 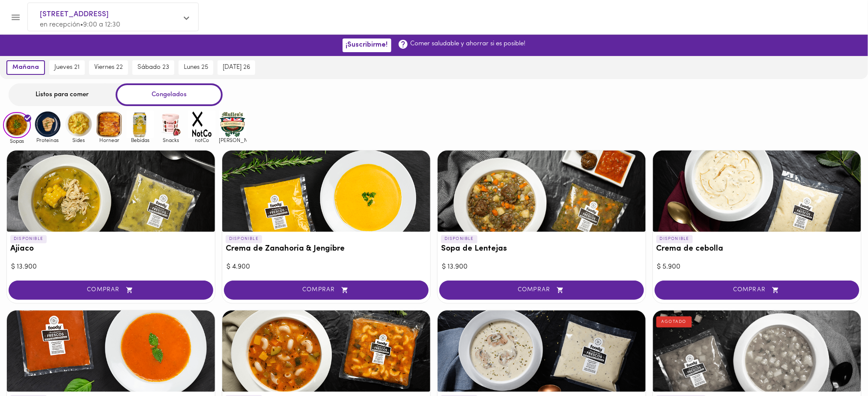 What do you see at coordinates (48, 124) in the screenshot?
I see `img: Proteinas` at bounding box center [48, 124].